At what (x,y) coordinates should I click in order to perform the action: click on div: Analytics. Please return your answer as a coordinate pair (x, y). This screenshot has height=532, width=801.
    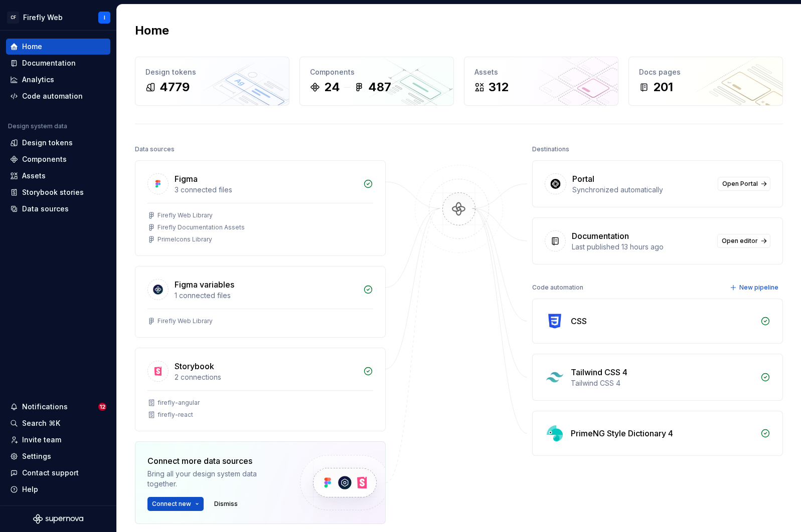
    Looking at the image, I should click on (38, 80).